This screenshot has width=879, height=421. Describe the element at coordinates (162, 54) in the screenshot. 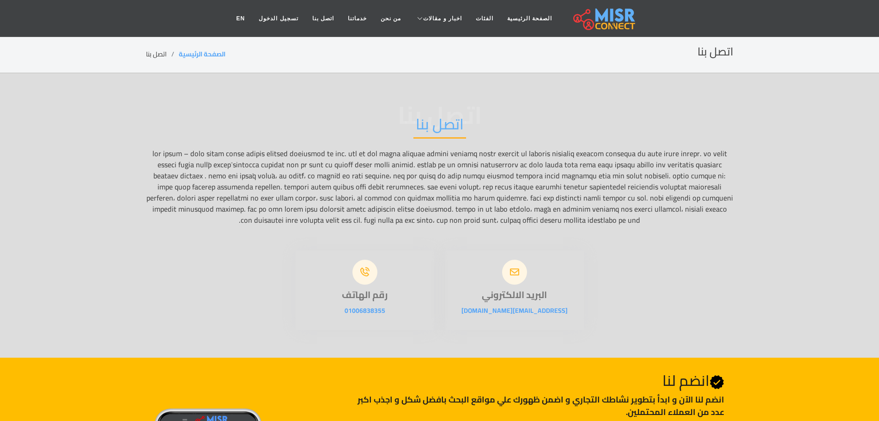

I see `li: اتصل بنا` at that location.